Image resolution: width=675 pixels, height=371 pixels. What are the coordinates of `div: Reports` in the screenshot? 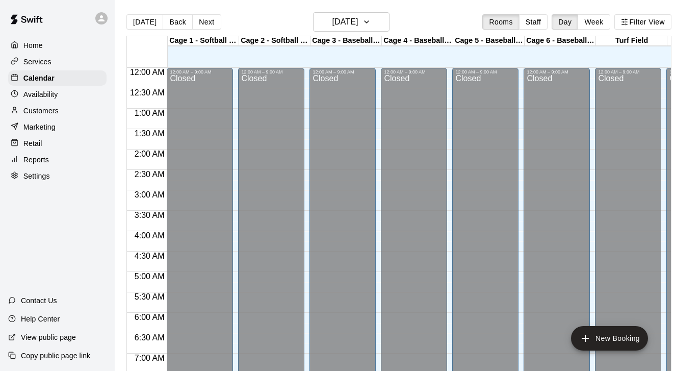 It's located at (57, 160).